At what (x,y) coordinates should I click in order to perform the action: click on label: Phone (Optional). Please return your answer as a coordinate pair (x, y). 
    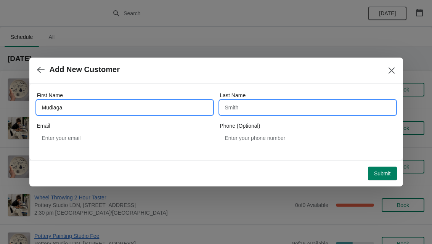
    Looking at the image, I should click on (240, 126).